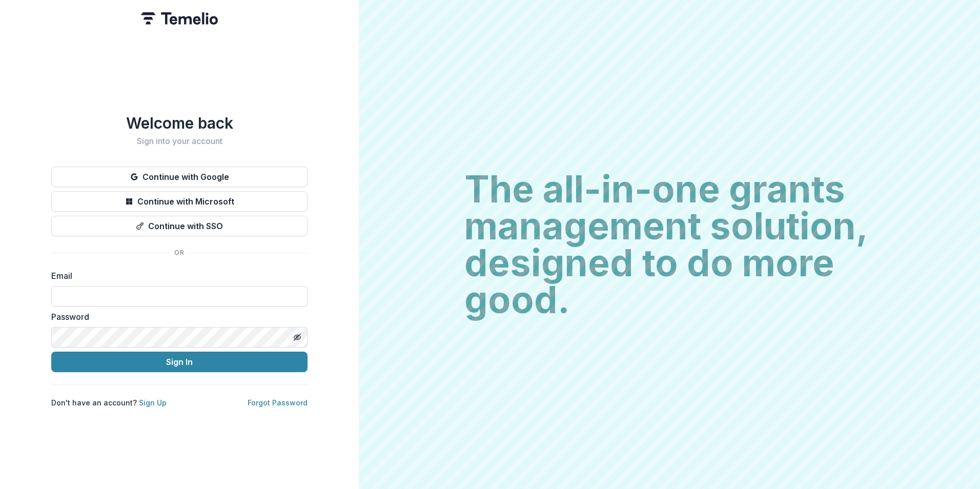  I want to click on a: Sign Up, so click(152, 402).